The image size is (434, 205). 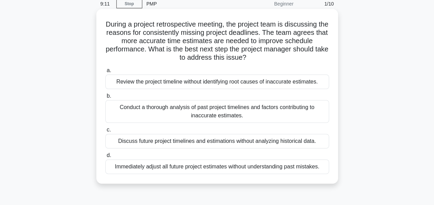 What do you see at coordinates (109, 129) in the screenshot?
I see `span: c.` at bounding box center [109, 129].